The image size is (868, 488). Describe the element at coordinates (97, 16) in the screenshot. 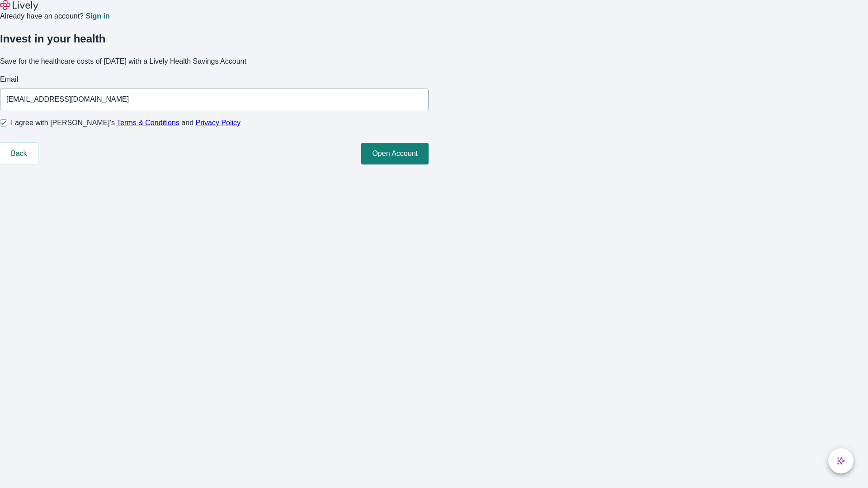

I see `div: Sign in` at that location.